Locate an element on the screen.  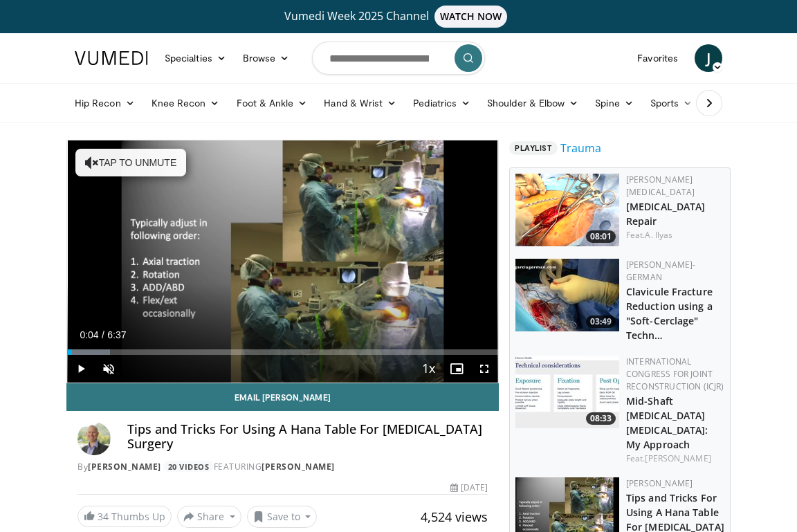
a: Favorites is located at coordinates (657, 58).